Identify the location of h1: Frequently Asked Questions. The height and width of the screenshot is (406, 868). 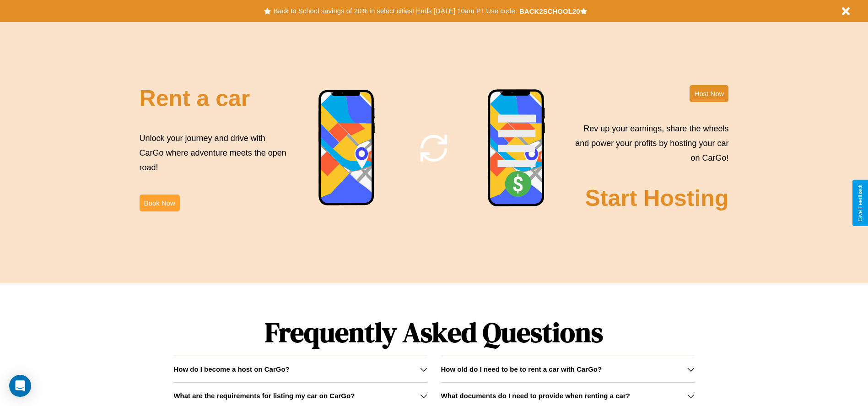
(434, 332).